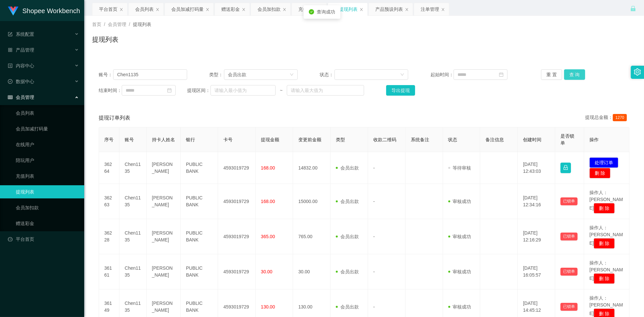 The width and height of the screenshot is (644, 317). I want to click on td: 36264, so click(109, 168).